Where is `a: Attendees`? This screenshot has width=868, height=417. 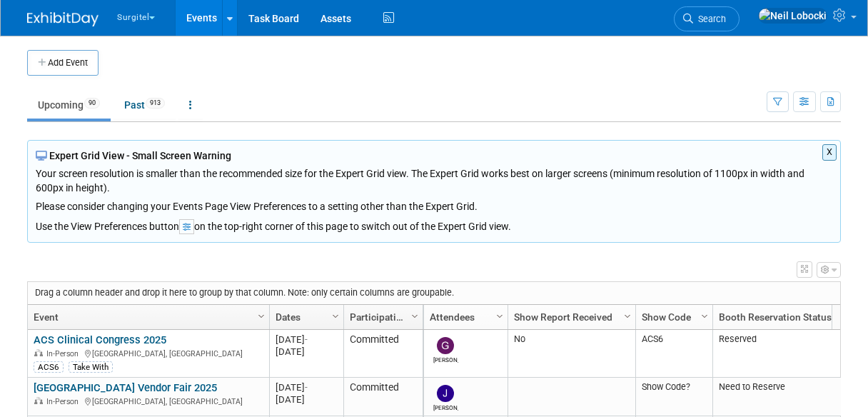 a: Attendees is located at coordinates (464, 317).